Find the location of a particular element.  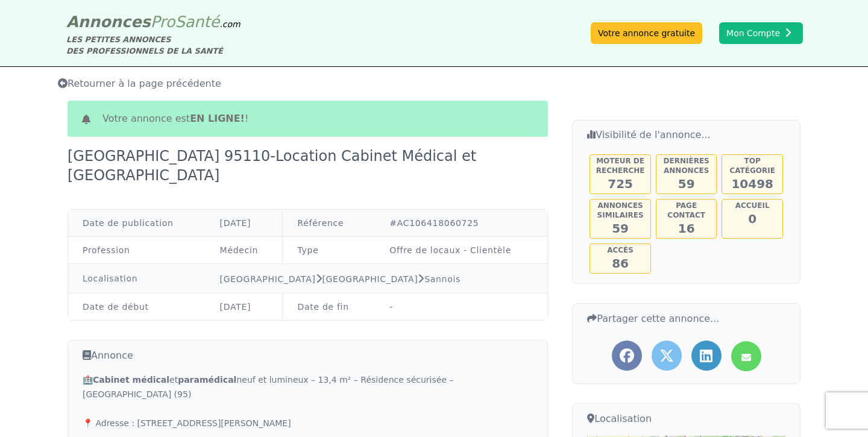

strong: paramédical is located at coordinates (206, 380).